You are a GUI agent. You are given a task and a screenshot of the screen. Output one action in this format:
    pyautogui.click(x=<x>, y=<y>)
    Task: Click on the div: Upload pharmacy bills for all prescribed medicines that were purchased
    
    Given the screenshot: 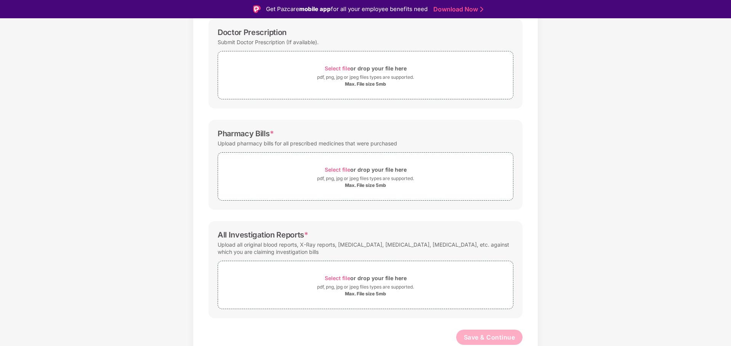 What is the action you would take?
    pyautogui.click(x=307, y=143)
    